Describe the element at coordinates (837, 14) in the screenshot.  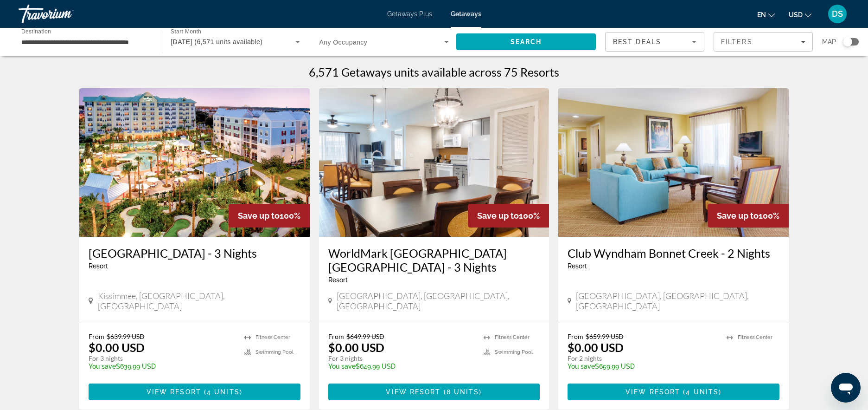
I see `button: User Menu` at that location.